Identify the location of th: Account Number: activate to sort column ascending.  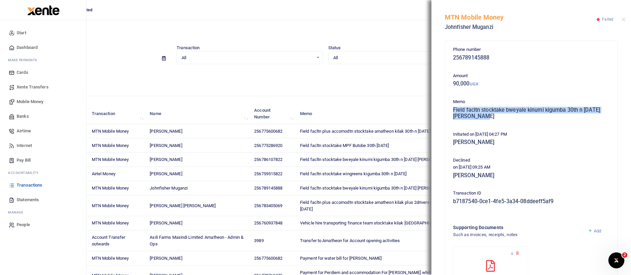
(273, 114).